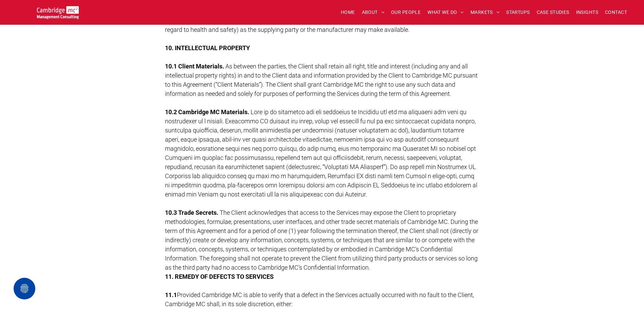  What do you see at coordinates (208, 48) in the screenshot?
I see `strong: 10. INTELLECTUAL PROPERTY` at bounding box center [208, 48].